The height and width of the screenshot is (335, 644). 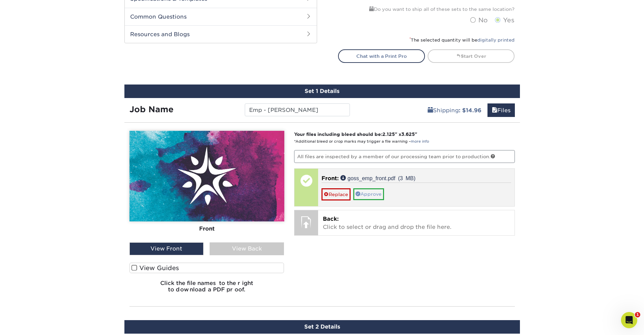 What do you see at coordinates (408, 134) in the screenshot?
I see `span: 3.625` at bounding box center [408, 134].